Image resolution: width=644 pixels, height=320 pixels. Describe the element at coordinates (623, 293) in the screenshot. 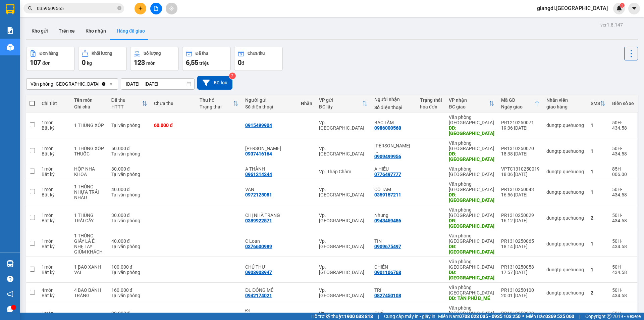

I see `div: 50H-434.58` at that location.